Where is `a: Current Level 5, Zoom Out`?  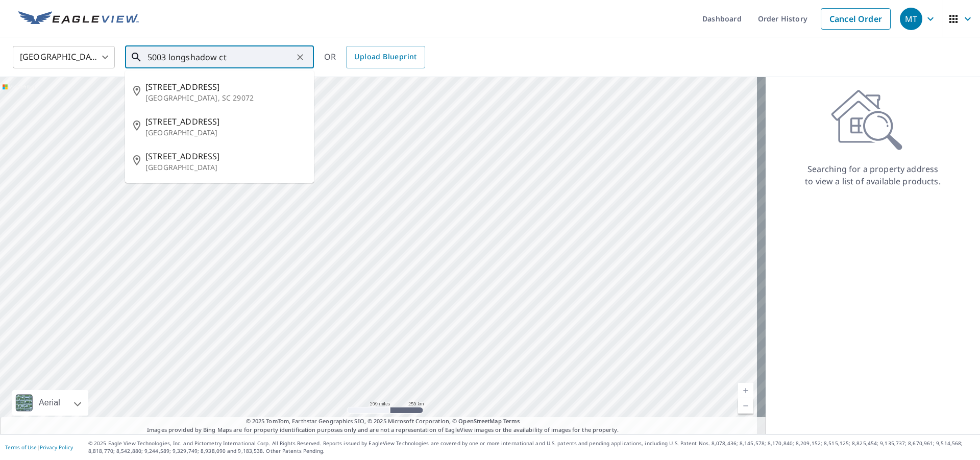 a: Current Level 5, Zoom Out is located at coordinates (745, 406).